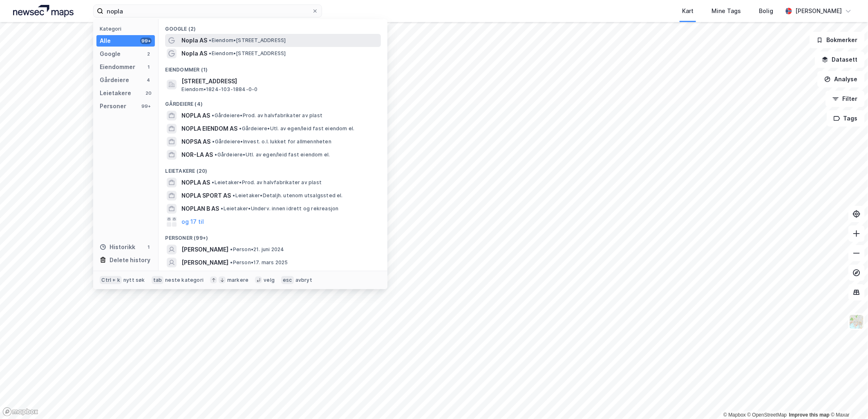 Image resolution: width=868 pixels, height=419 pixels. Describe the element at coordinates (766, 11) in the screenshot. I see `div: Bolig` at that location.